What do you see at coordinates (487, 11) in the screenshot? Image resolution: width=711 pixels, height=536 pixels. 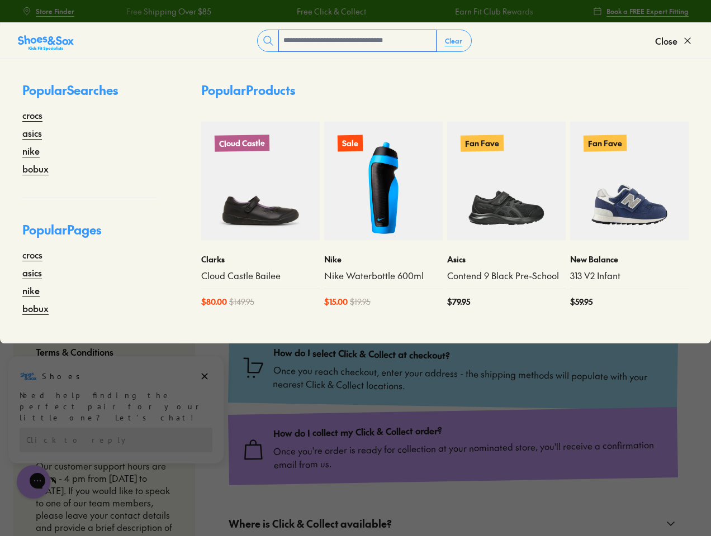 I see `a: Earn Fit Club Rewards` at bounding box center [487, 11].